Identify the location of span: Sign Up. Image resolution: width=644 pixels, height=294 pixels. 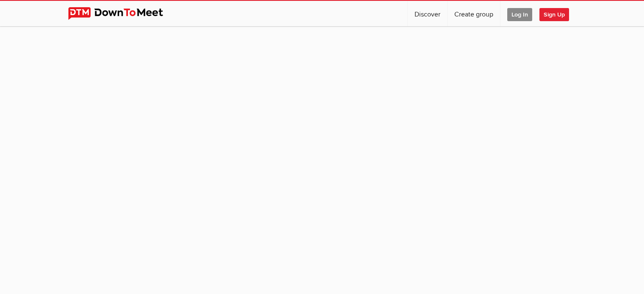
(554, 14).